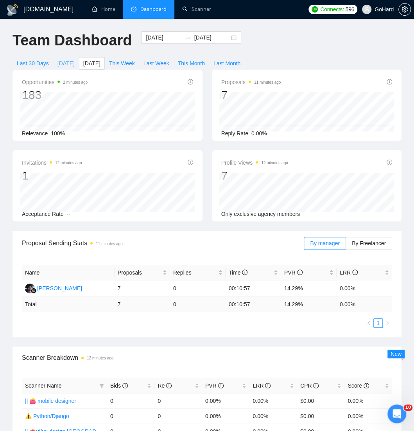  What do you see at coordinates (367, 9) in the screenshot?
I see `span: user` at bounding box center [367, 9].